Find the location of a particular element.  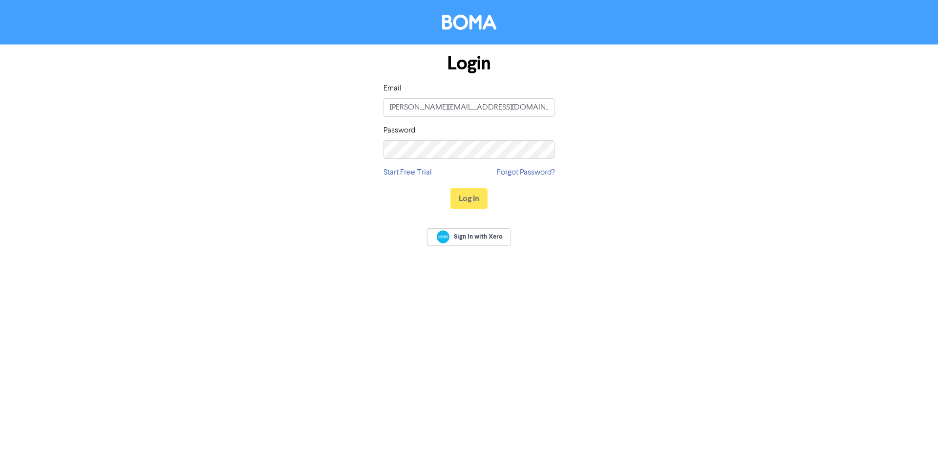

img: BOMA Logo is located at coordinates (469, 22).